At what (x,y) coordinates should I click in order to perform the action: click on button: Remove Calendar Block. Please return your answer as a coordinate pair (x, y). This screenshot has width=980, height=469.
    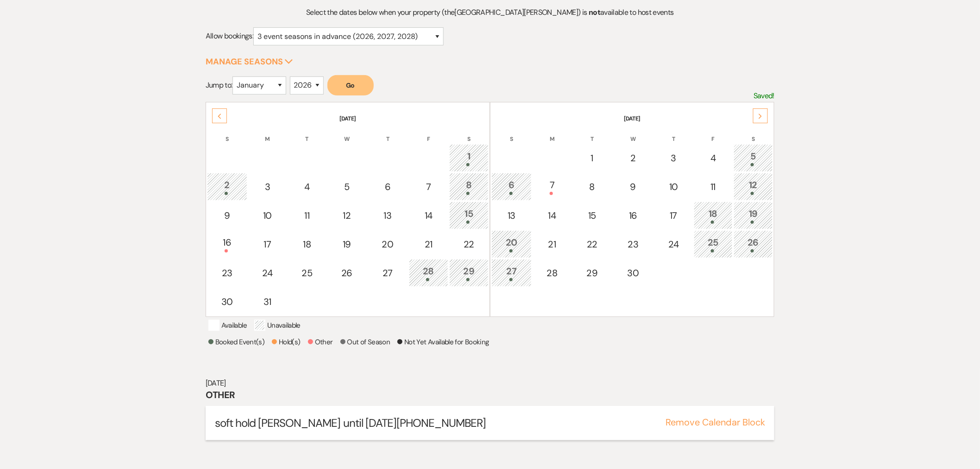
    Looking at the image, I should click on (715, 422).